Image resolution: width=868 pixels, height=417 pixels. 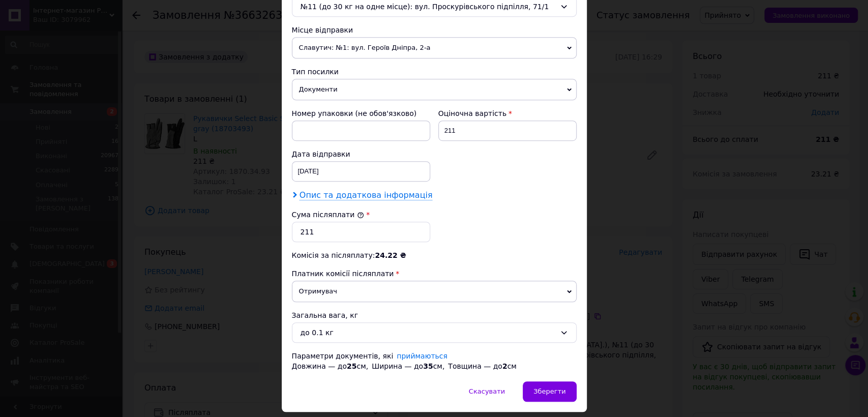 I want to click on div: Номер упаковки (не обов'язково), so click(x=361, y=114).